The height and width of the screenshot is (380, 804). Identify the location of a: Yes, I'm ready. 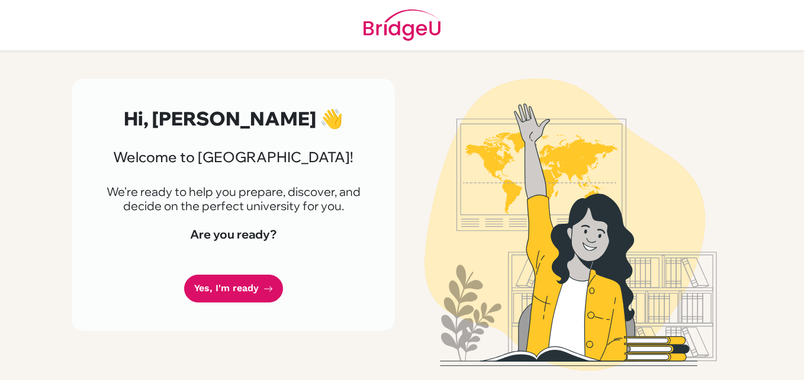
(233, 288).